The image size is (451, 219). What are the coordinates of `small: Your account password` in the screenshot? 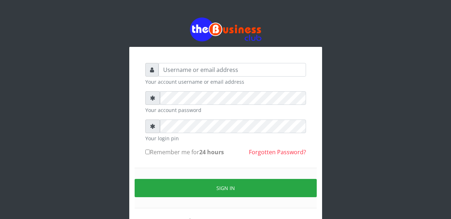 It's located at (226, 110).